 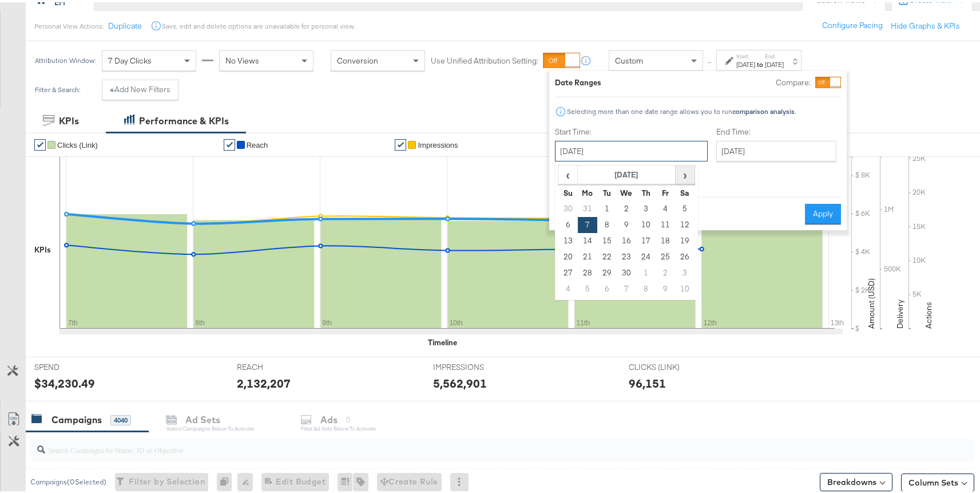 I want to click on label: Start Time:, so click(x=631, y=130).